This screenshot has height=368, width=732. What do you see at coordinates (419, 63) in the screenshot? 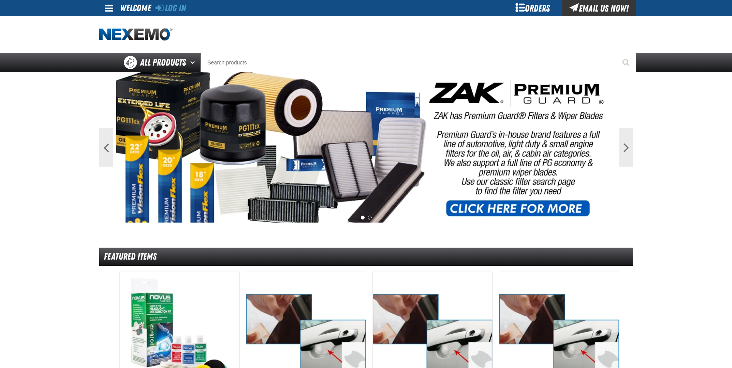
I see `input: Search` at bounding box center [419, 63].